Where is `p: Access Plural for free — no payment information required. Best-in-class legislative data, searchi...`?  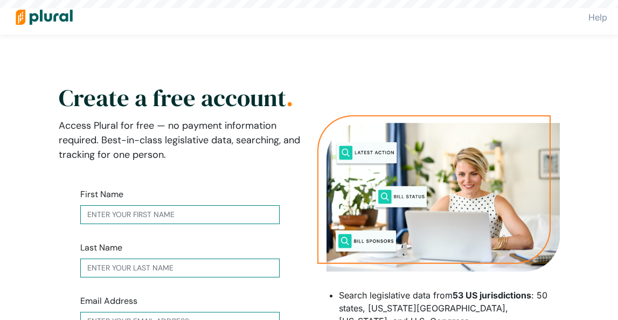 p: Access Plural for free — no payment information required. Best-in-class legislative data, searchi... is located at coordinates (180, 140).